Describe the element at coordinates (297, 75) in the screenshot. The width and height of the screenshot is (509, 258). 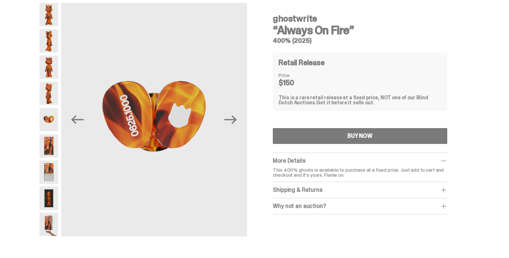
I see `dt: Price` at that location.